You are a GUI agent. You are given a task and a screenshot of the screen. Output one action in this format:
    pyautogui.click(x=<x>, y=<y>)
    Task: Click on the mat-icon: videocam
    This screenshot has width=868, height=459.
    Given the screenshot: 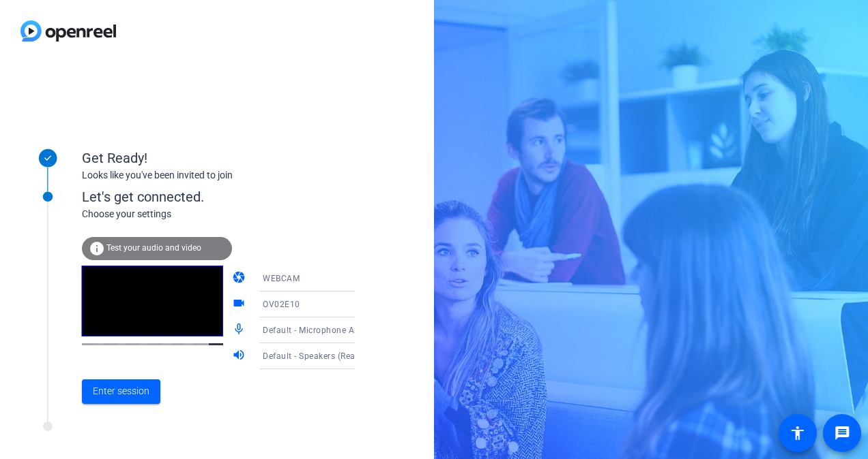 What is the action you would take?
    pyautogui.click(x=240, y=305)
    